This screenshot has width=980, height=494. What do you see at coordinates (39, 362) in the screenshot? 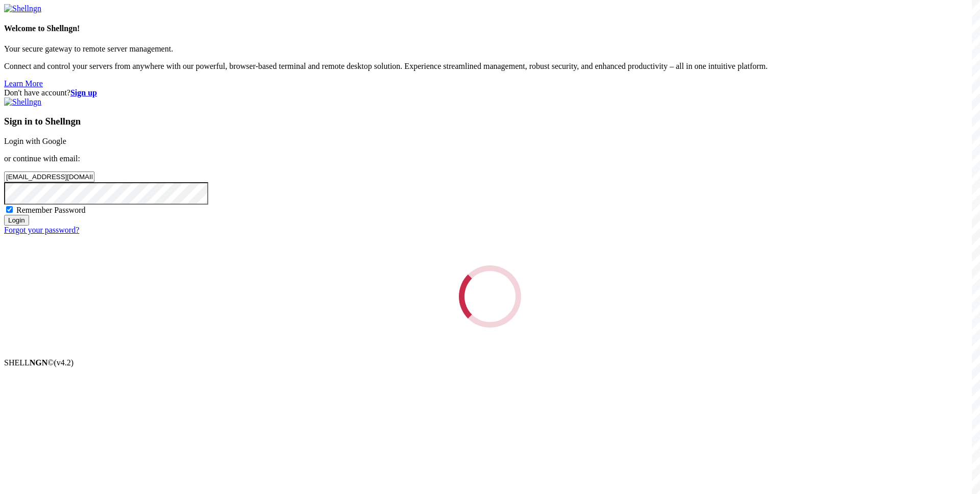
I see `b: NGN` at bounding box center [39, 362].